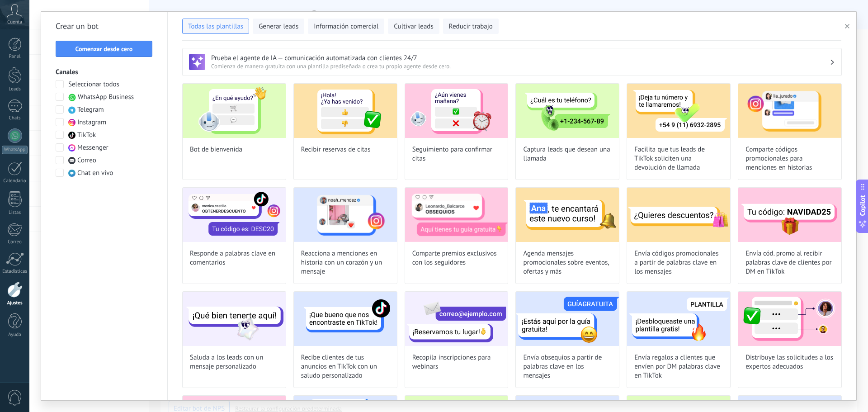 The width and height of the screenshot is (868, 412). Describe the element at coordinates (278, 27) in the screenshot. I see `span: Generar leads` at that location.